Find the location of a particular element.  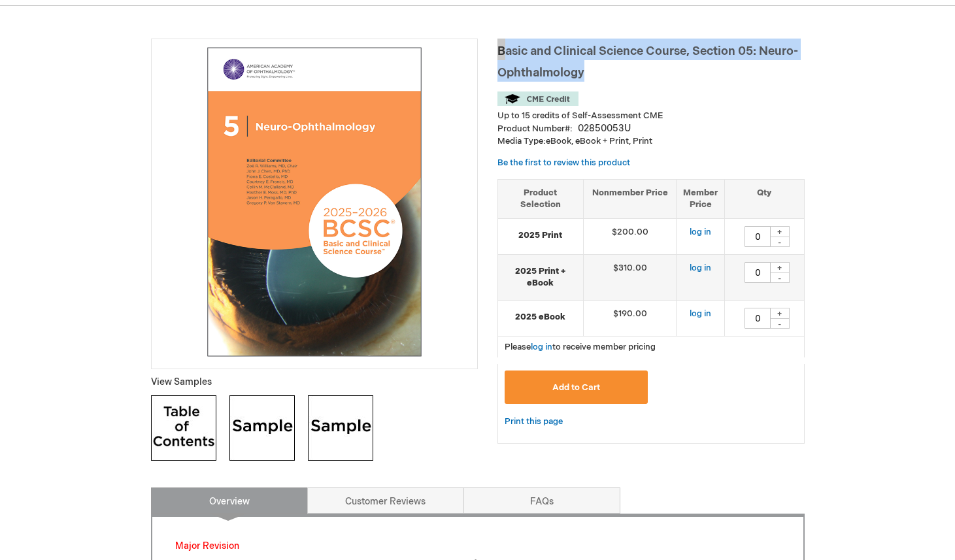

strong: 2025 Print is located at coordinates (541, 235).